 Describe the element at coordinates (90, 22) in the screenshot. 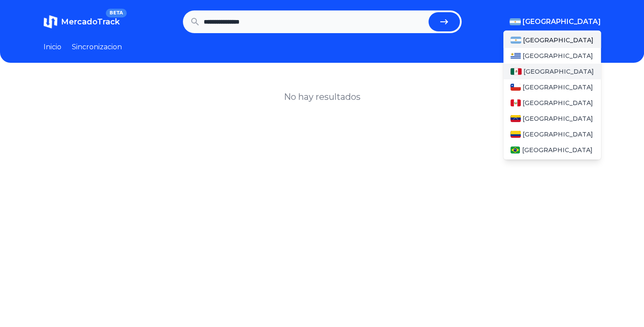

I see `span: MercadoTrack` at that location.